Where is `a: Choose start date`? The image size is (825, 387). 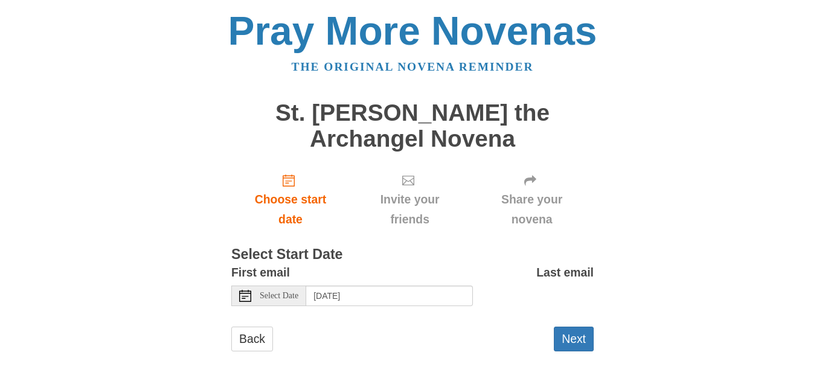
a: Choose start date is located at coordinates (291, 199).